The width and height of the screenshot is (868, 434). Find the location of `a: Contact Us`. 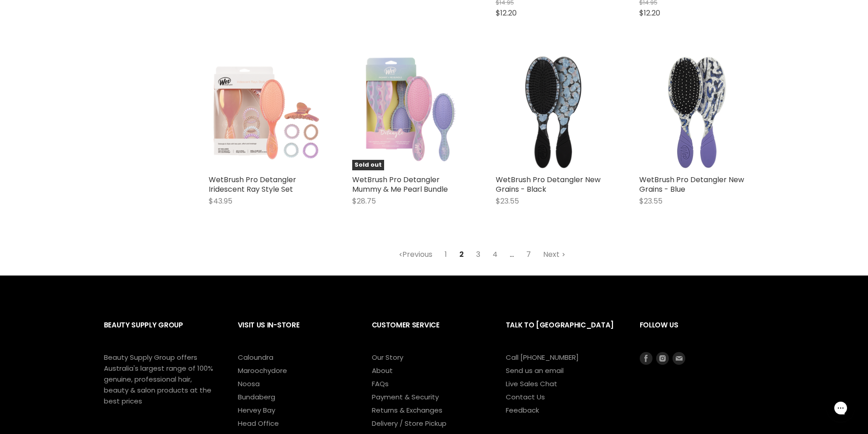

a: Contact Us is located at coordinates (525, 397).